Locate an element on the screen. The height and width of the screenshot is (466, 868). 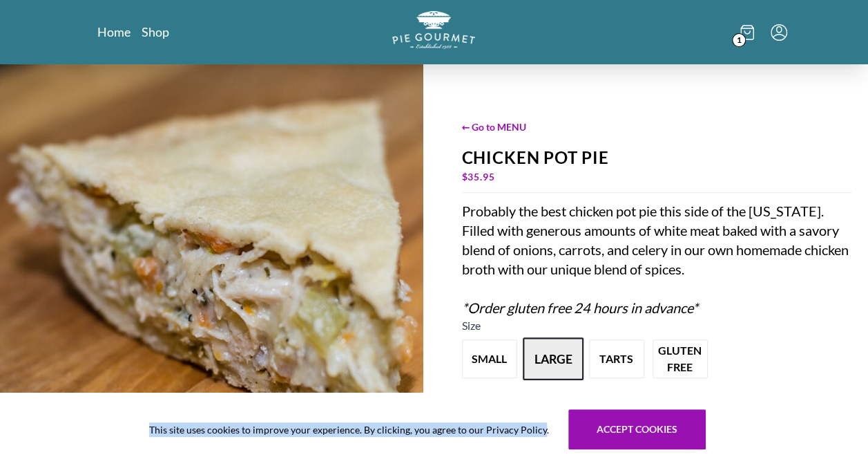
div: Chicken Pot Pie is located at coordinates (656, 158).